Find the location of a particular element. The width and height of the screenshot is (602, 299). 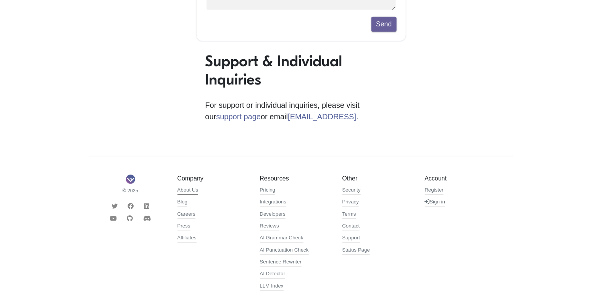

a: Status Page is located at coordinates (356, 251).